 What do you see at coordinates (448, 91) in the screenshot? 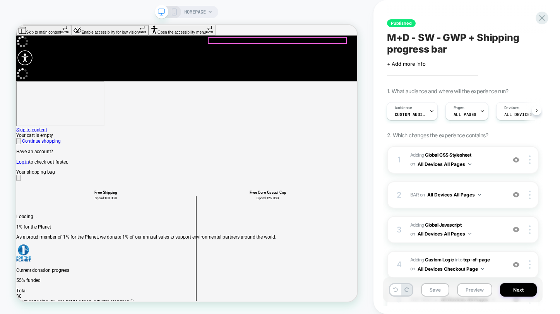
I see `span: 1. What audience and where will the experience run?` at bounding box center [448, 91].